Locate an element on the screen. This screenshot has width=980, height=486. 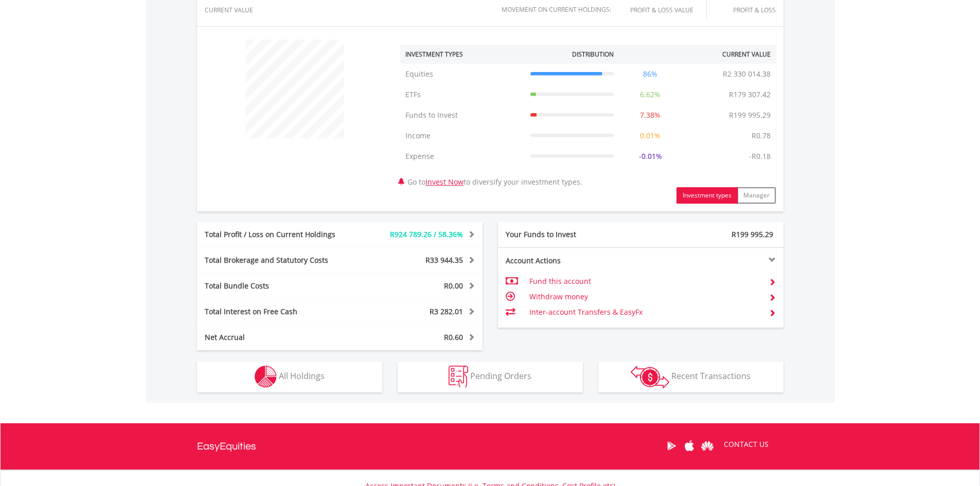
span: R199 995.29 is located at coordinates (752, 234).